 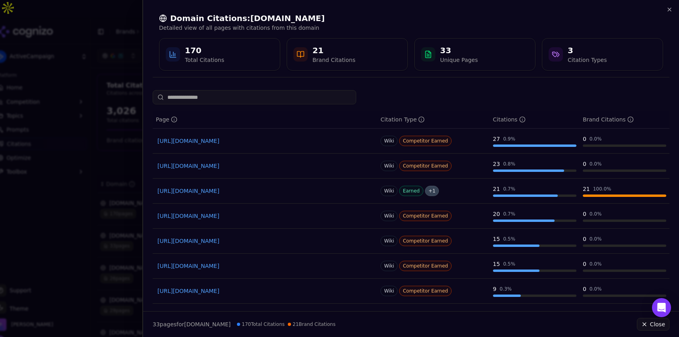 What do you see at coordinates (192, 325) in the screenshot?
I see `p: page s for` at bounding box center [192, 325].